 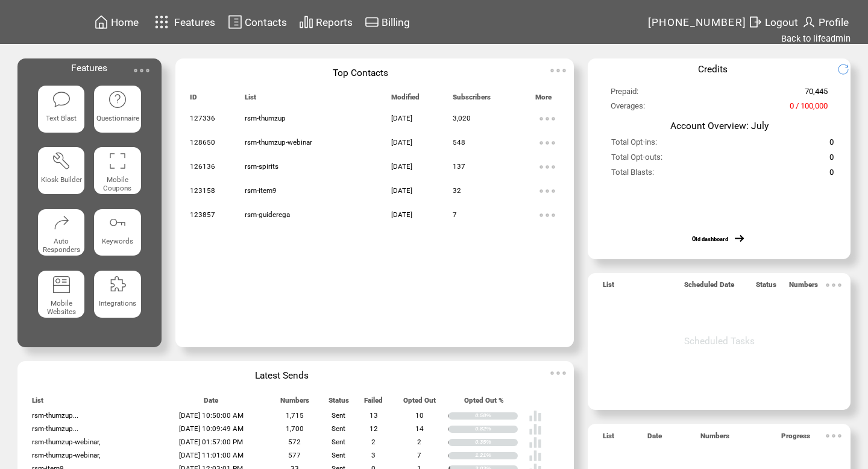 I want to click on span: More, so click(x=543, y=99).